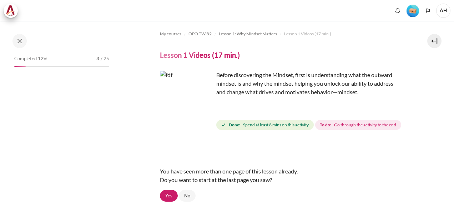 This screenshot has width=454, height=212. Describe the element at coordinates (169, 196) in the screenshot. I see `a: Yes` at that location.